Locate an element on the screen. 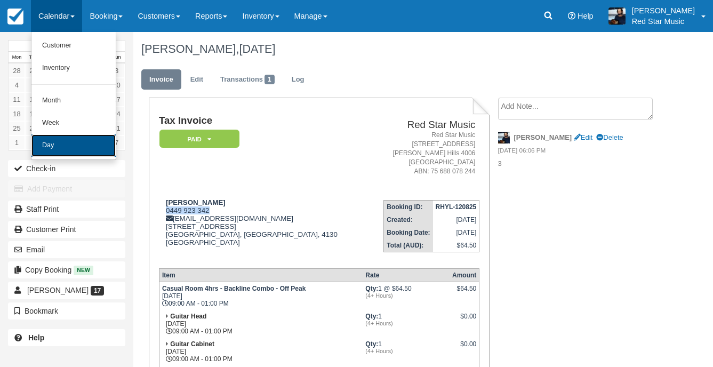  p: Red Star Music is located at coordinates (663, 21).